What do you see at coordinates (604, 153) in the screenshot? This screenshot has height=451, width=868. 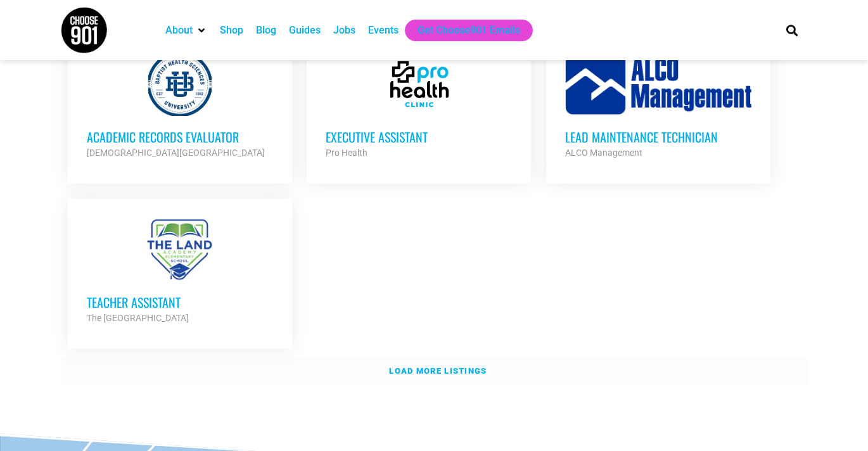 I see `strong: ALCO Management` at bounding box center [604, 153].